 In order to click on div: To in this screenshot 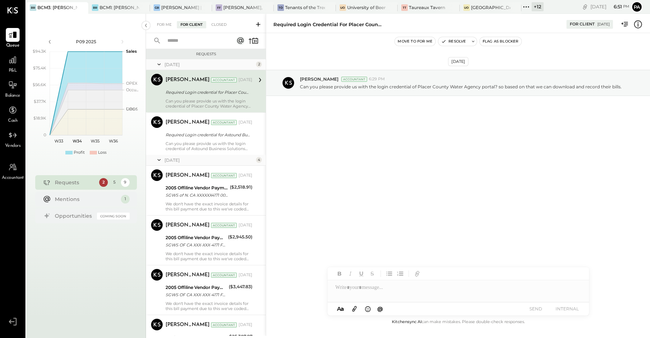, I will do `click(281, 8)`.